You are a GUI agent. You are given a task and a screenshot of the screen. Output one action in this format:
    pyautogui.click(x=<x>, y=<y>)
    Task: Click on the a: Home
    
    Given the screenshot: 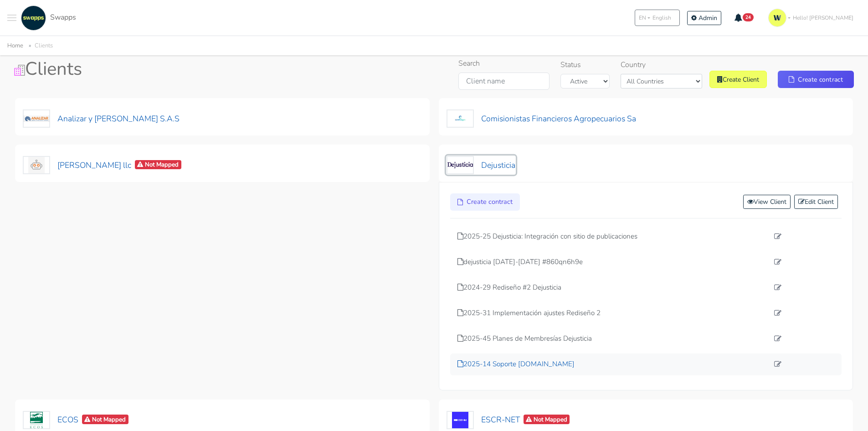 What is the action you would take?
    pyautogui.click(x=15, y=45)
    